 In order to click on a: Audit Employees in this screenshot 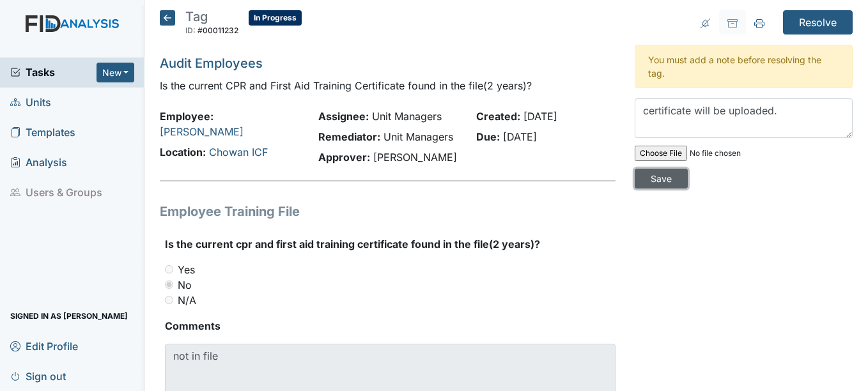, I will do `click(211, 64)`.